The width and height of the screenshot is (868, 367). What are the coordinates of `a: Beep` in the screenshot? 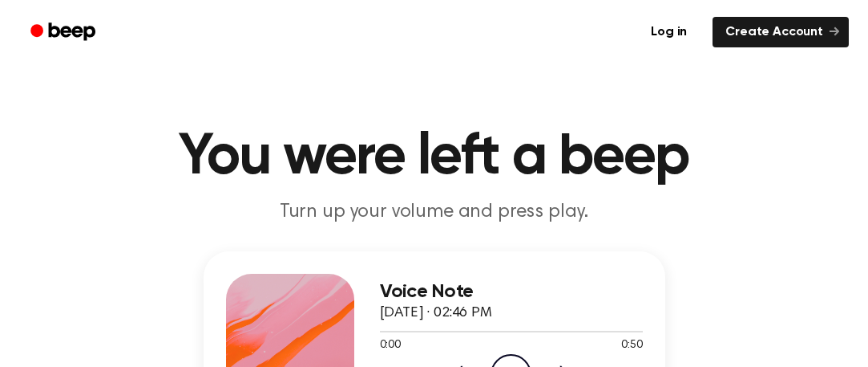 It's located at (64, 32).